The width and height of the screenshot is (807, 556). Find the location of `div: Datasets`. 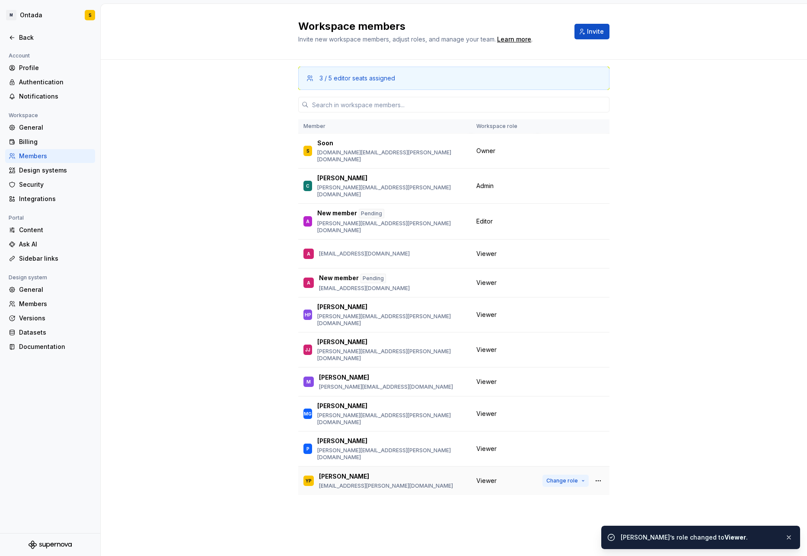

div: Datasets is located at coordinates (55, 332).